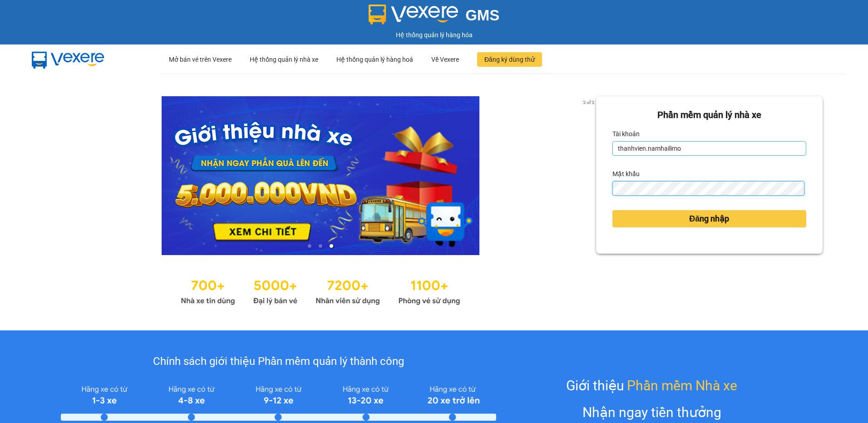  Describe the element at coordinates (413, 15) in the screenshot. I see `img: logo 2` at that location.